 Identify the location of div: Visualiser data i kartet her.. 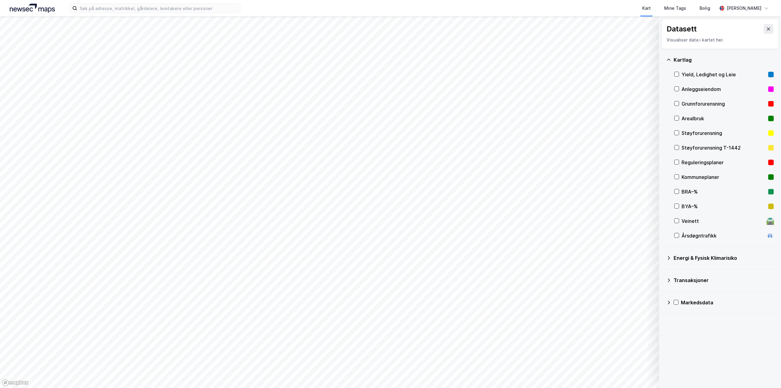
(720, 40).